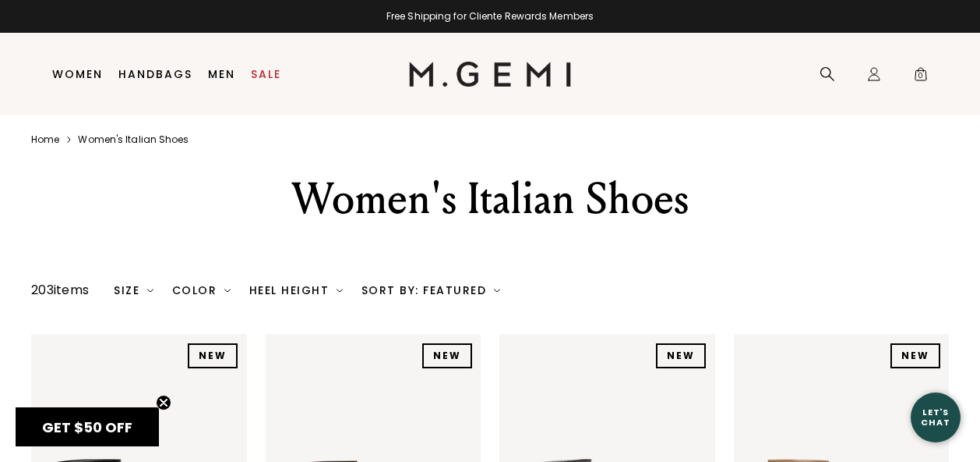 This screenshot has height=462, width=980. Describe the element at coordinates (45, 139) in the screenshot. I see `a: Home` at that location.